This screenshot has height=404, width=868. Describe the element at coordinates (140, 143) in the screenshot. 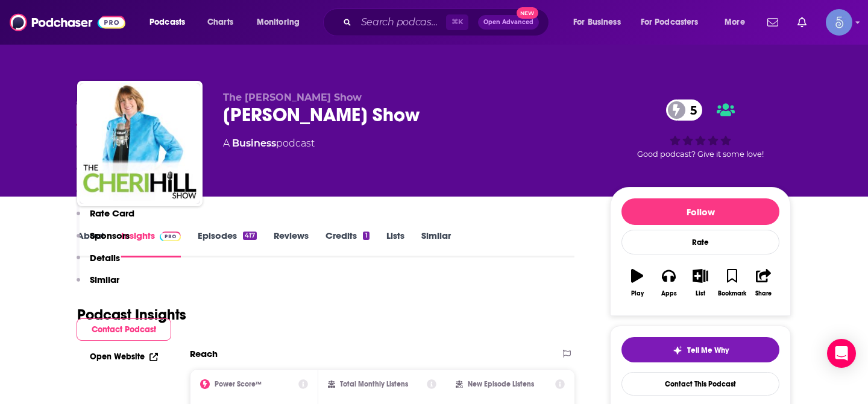

I see `img: Cheri Hill Show` at that location.